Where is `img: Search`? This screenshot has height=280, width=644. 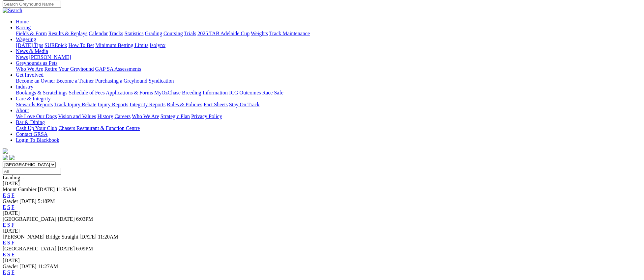 img: Search is located at coordinates (12, 10).